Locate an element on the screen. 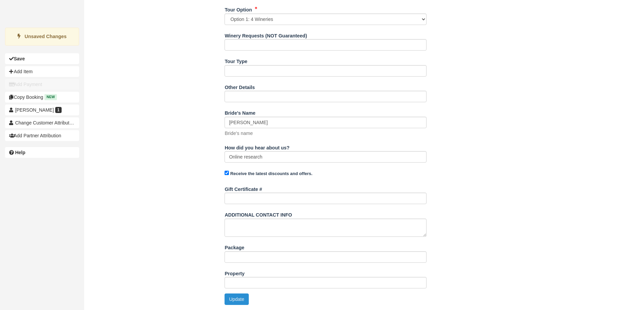  button: Change Customer Attribution is located at coordinates (42, 123).